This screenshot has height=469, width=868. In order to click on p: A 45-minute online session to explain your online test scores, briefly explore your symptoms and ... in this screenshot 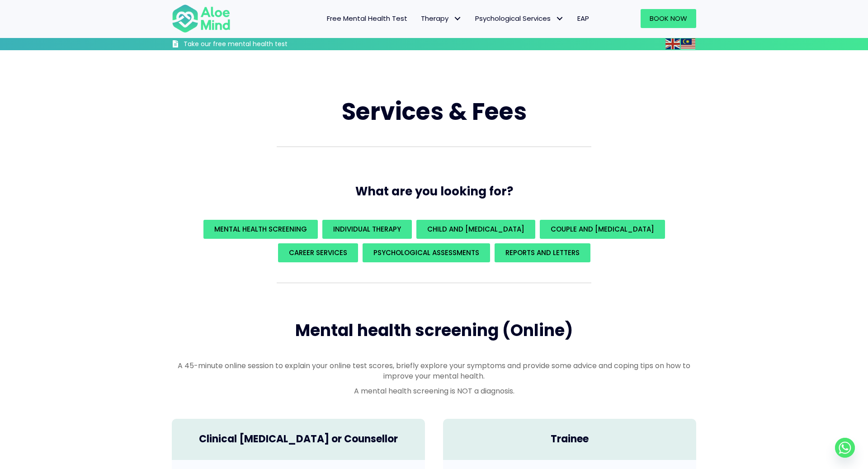, I will do `click(434, 371)`.